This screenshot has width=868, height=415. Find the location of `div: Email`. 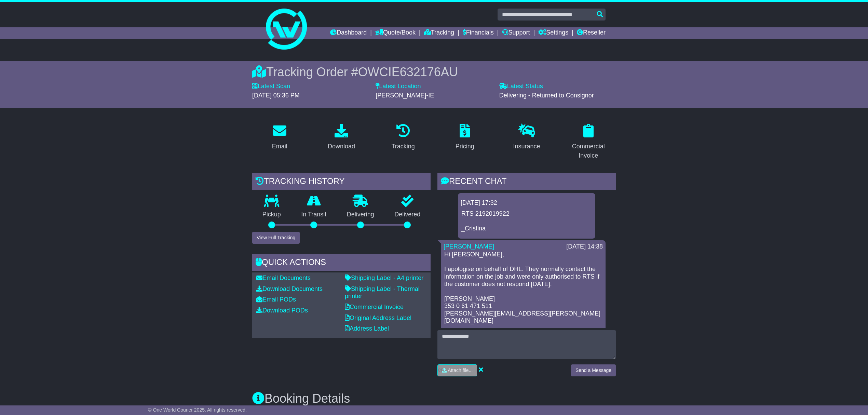

div: Email is located at coordinates (279, 146).